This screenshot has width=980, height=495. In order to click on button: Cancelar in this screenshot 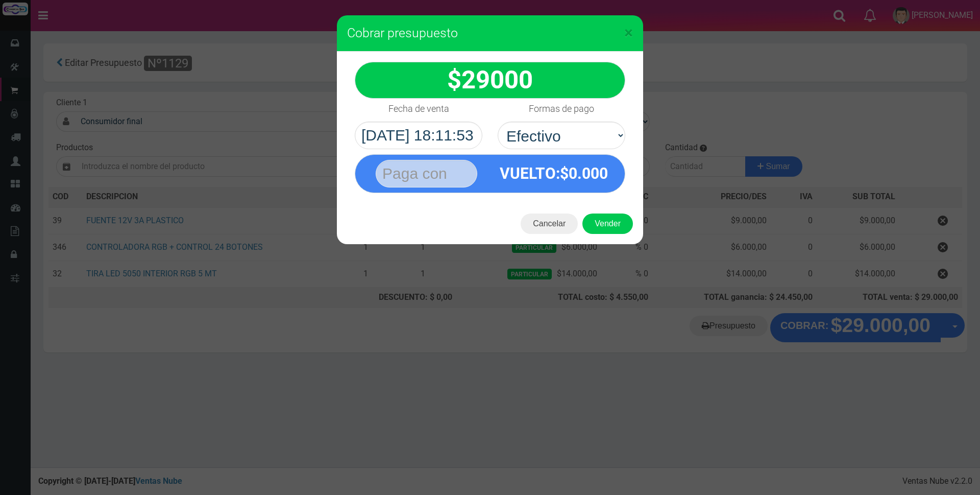, I will do `click(550, 223)`.